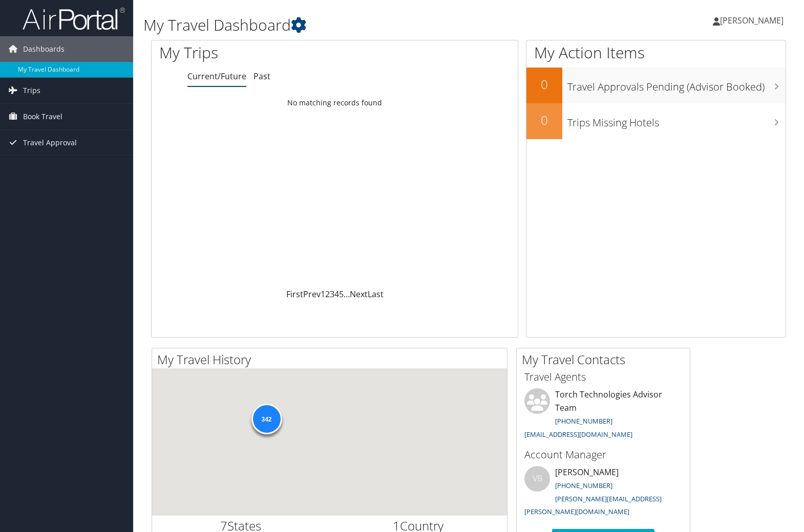 The image size is (804, 532). What do you see at coordinates (676, 85) in the screenshot?
I see `h3: Travel Approvals Pending (Advisor Booked)` at bounding box center [676, 85].